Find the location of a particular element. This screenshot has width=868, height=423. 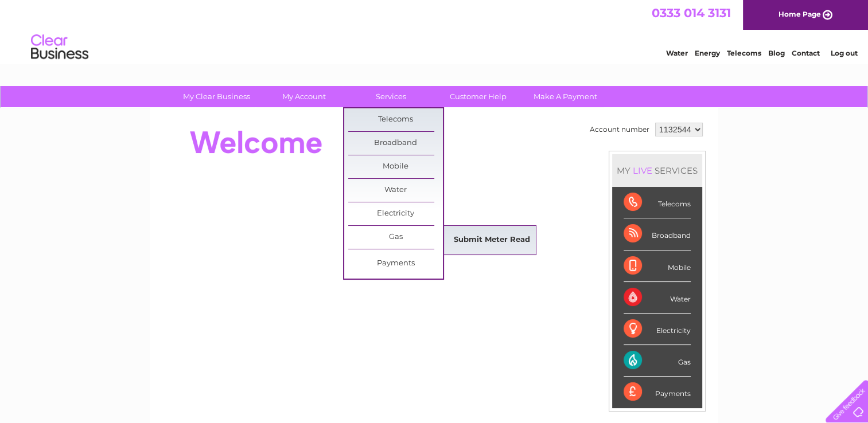

div: LIVE is located at coordinates (642, 170).